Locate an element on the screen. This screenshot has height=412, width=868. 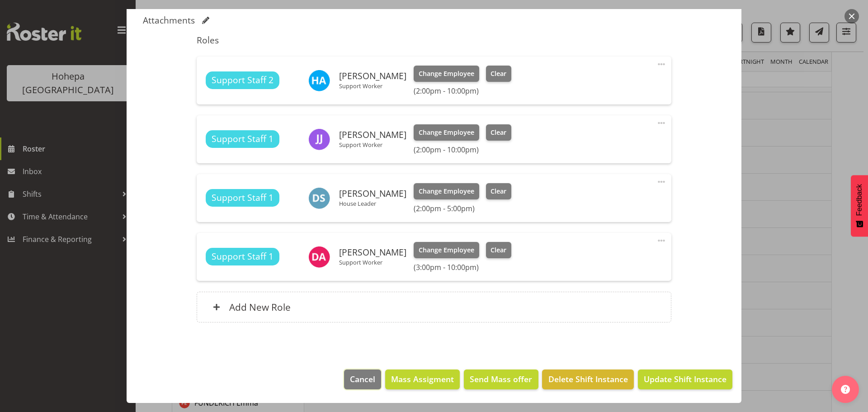
img: jasmin-jomon5984.jpg is located at coordinates (319, 139).